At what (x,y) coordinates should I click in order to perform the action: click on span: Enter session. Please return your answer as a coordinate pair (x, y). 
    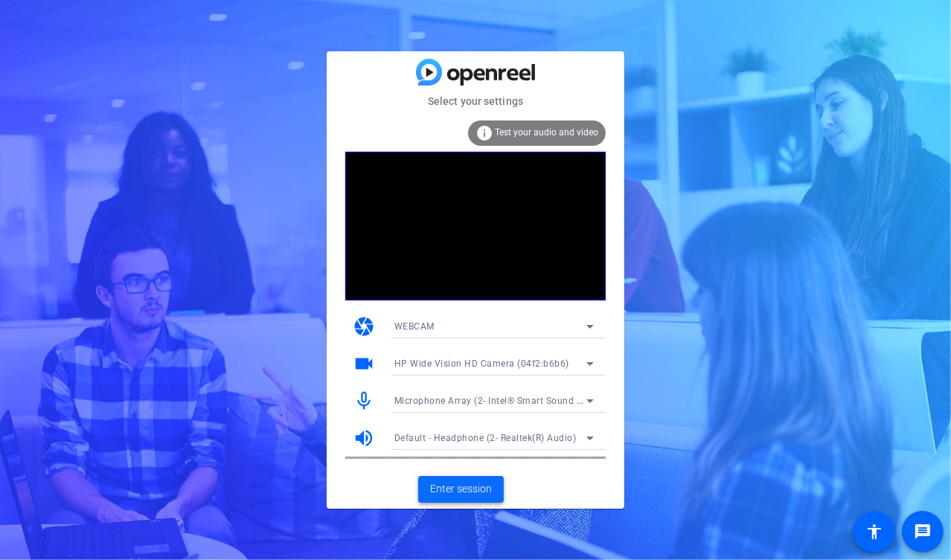
    Looking at the image, I should click on (461, 489).